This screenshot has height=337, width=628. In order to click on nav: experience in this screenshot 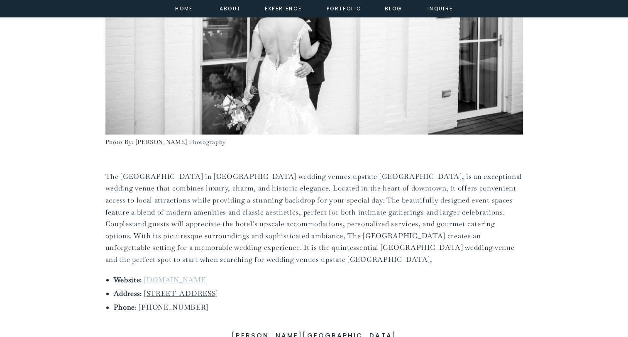, I will do `click(281, 8)`.